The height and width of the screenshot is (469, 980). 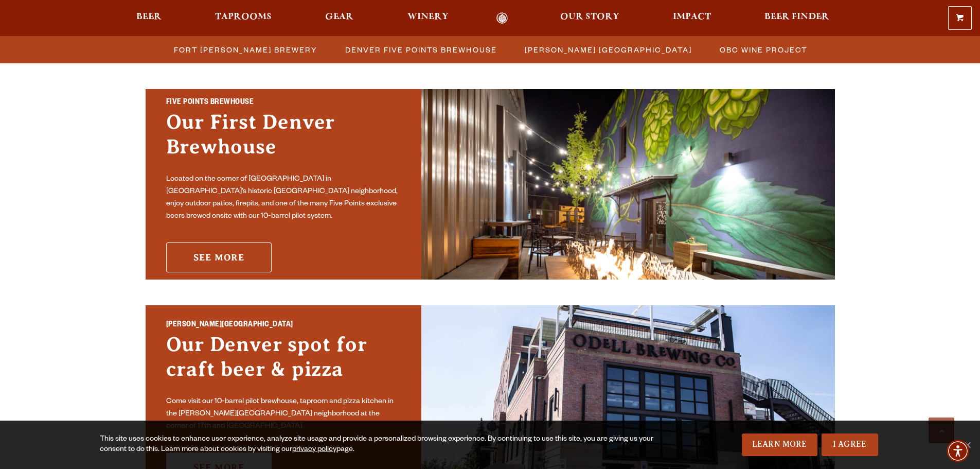 I want to click on div: This site uses cookies to enhance user experience, analyze site usage and provide a personalized ..., so click(x=378, y=445).